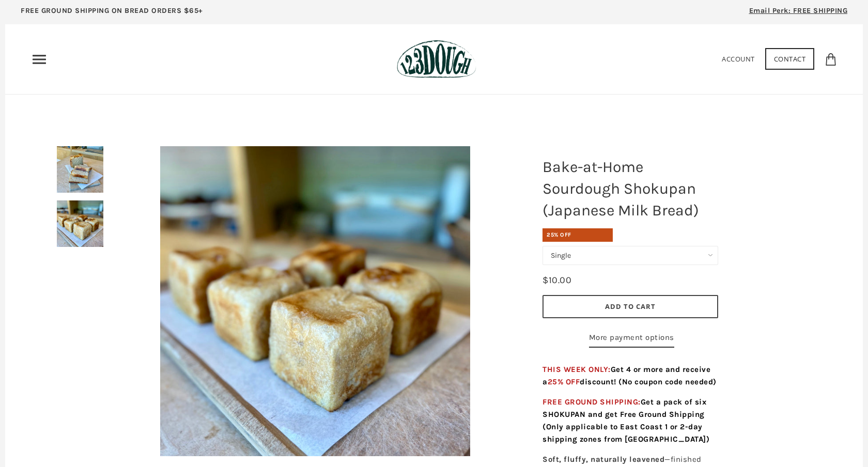  I want to click on a: Bake-at-Home Sourdough Shokupan (Japanese Milk Bread), so click(315, 301).